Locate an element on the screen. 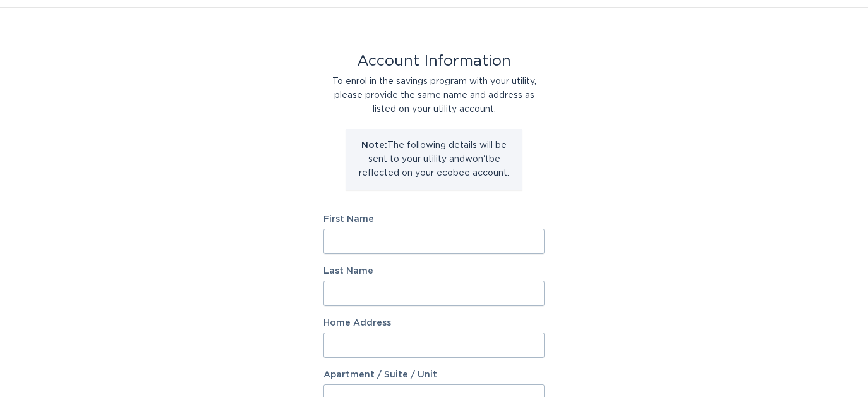 This screenshot has height=397, width=868. p: The following details will be sent to your utility and won't be reflected on your ecobee account. is located at coordinates (434, 159).